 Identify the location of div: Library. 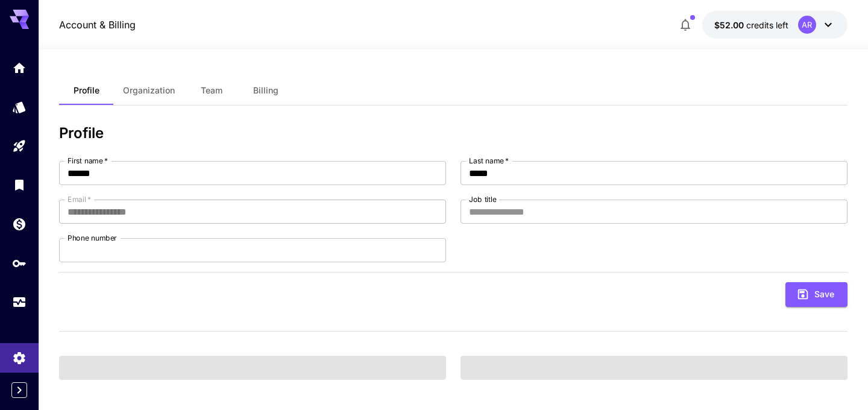
(19, 184).